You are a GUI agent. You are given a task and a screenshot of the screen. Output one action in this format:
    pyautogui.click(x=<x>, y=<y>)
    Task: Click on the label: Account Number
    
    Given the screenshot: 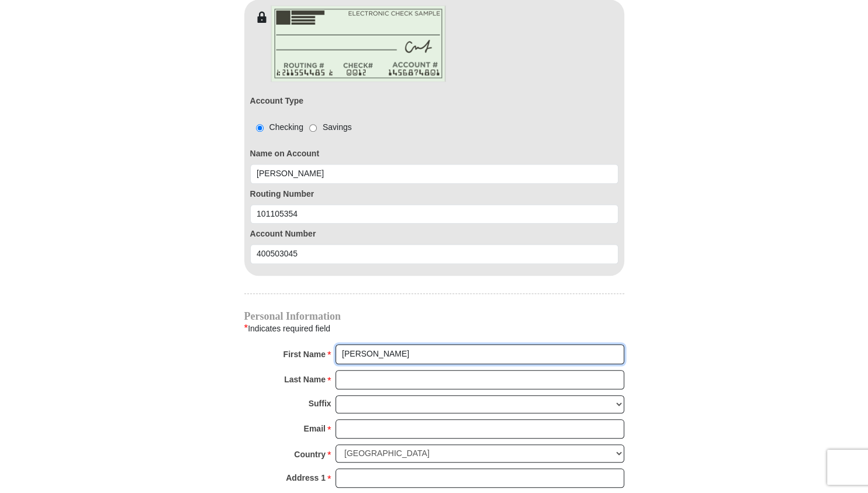 What is the action you would take?
    pyautogui.click(x=435, y=233)
    